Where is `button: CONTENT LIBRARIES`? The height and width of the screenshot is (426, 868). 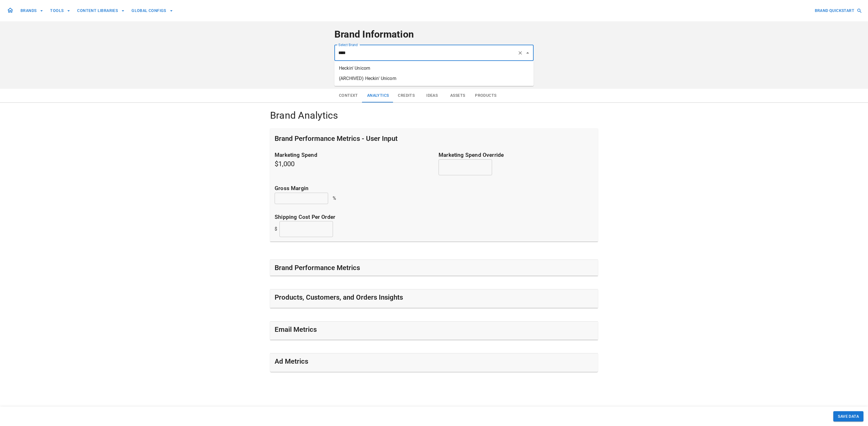 button: CONTENT LIBRARIES is located at coordinates (101, 11).